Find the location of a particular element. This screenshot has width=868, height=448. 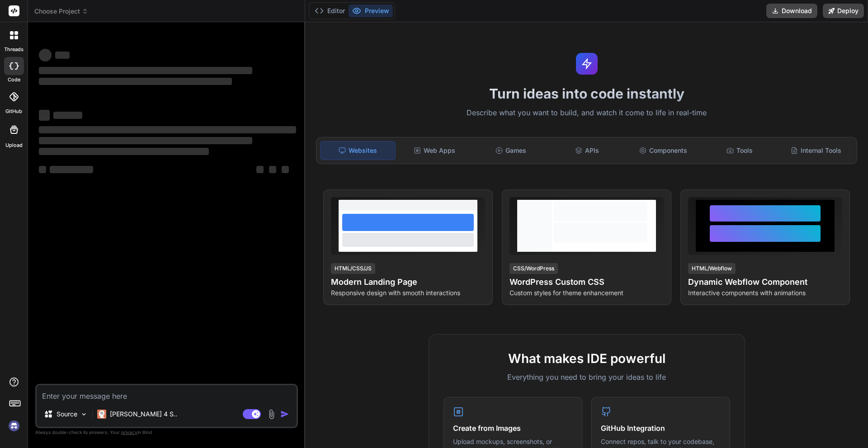

div: HTML/CSS/JS is located at coordinates (353, 268).